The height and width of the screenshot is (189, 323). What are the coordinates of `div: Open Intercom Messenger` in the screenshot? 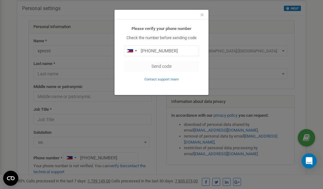 It's located at (309, 161).